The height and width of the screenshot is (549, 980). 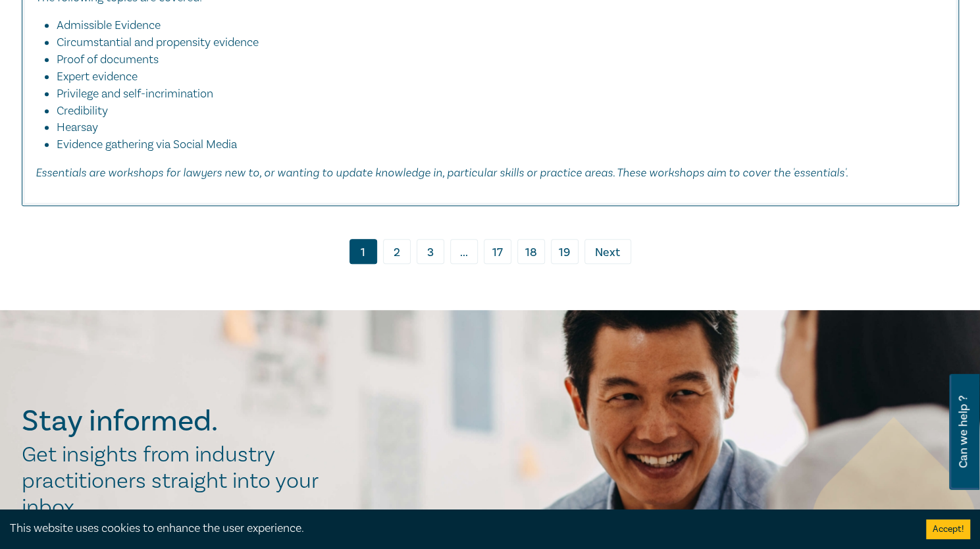 I want to click on h2: Get insights from industry practitioners straight into your inbox., so click(x=177, y=481).